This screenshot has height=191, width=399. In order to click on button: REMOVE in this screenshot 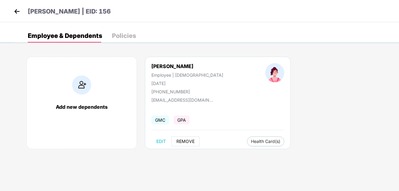, I will do `click(185, 142)`.